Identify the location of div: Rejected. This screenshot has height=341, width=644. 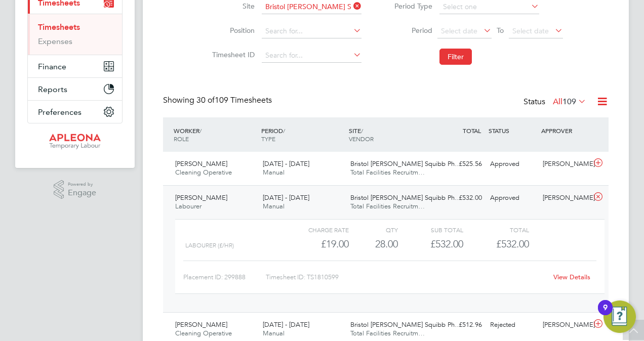
(512, 325).